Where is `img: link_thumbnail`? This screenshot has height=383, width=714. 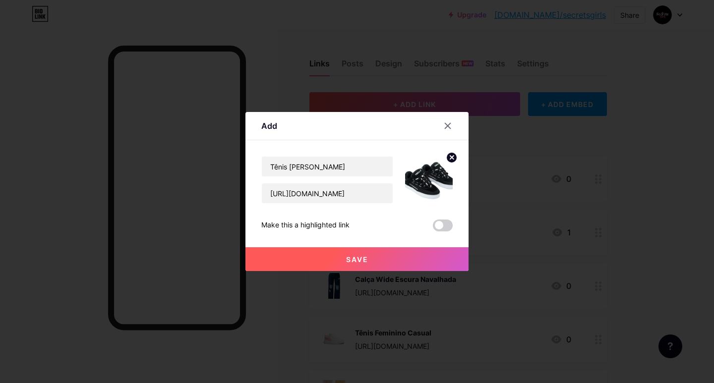
img: link_thumbnail is located at coordinates (429, 180).